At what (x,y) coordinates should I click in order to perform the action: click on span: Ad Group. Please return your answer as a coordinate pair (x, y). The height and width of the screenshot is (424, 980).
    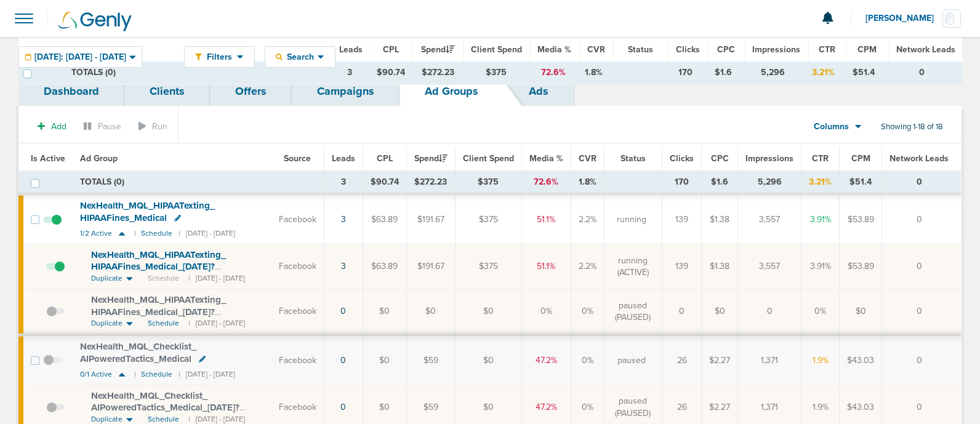
    Looking at the image, I should click on (91, 49).